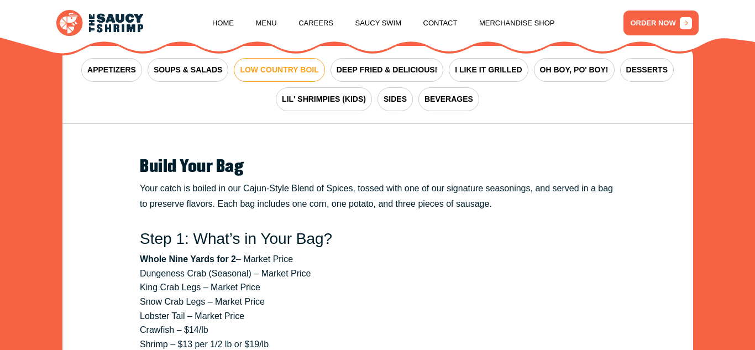 The image size is (755, 350). What do you see at coordinates (223, 23) in the screenshot?
I see `a: Home` at bounding box center [223, 23].